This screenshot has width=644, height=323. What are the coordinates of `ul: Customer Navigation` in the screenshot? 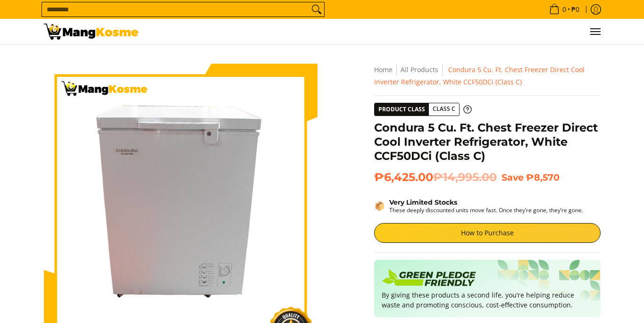 It's located at (374, 31).